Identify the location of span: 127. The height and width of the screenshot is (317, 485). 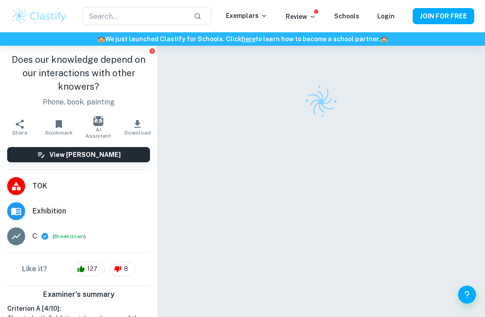
(92, 269).